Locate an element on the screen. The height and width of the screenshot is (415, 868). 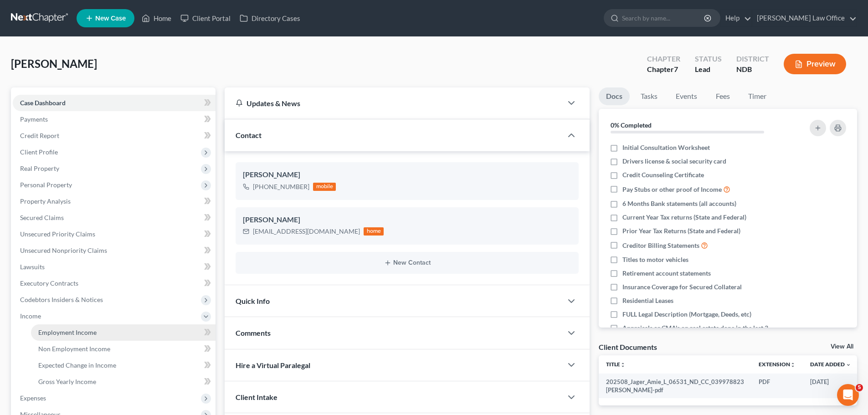
a: View All is located at coordinates (842, 346).